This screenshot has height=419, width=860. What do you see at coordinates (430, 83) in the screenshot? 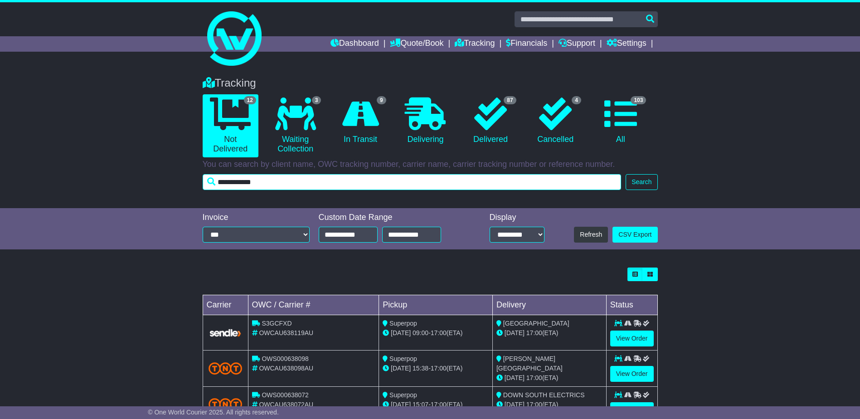
I see `div: Tracking` at bounding box center [430, 83].